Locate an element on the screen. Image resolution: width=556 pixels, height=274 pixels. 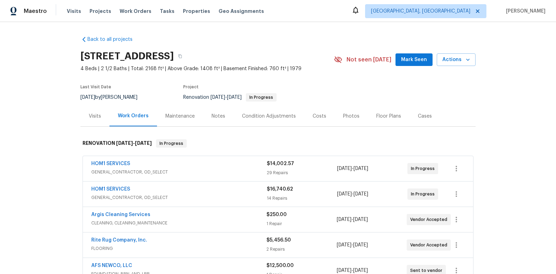
span: Tasks is located at coordinates (167, 11).